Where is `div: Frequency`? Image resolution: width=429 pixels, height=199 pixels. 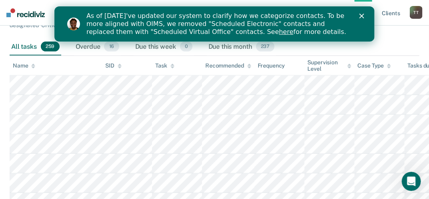 div: Frequency is located at coordinates (271, 66).